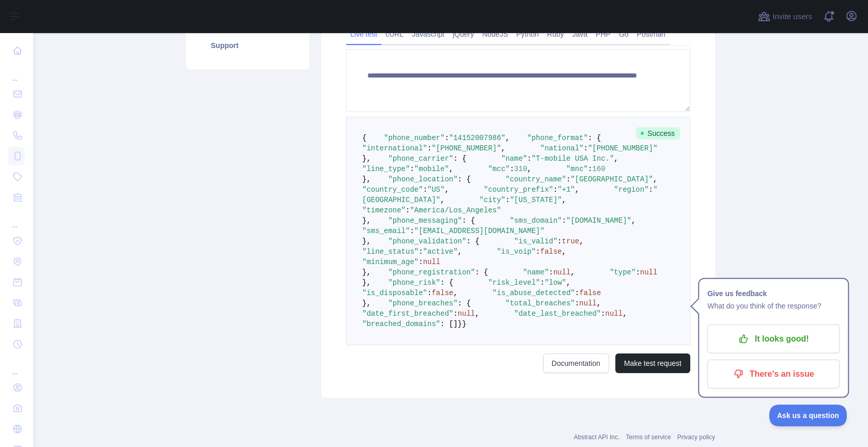 The height and width of the screenshot is (447, 868). I want to click on a: Support, so click(247, 46).